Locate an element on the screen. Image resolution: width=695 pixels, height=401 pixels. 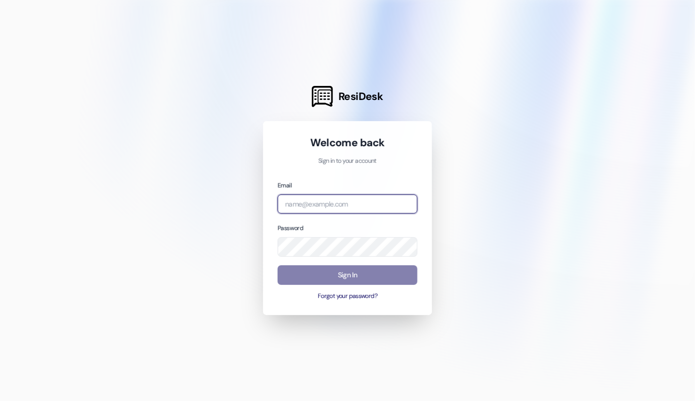
input: name@example.com is located at coordinates (347, 204).